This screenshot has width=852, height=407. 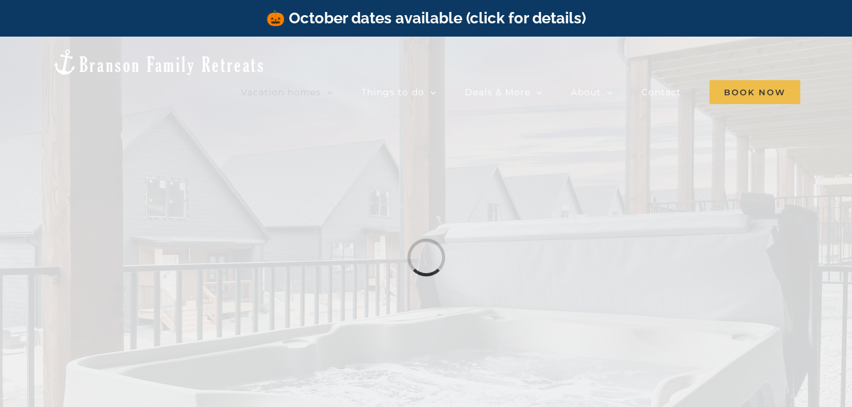 I want to click on nav: Main Menu, so click(x=520, y=92).